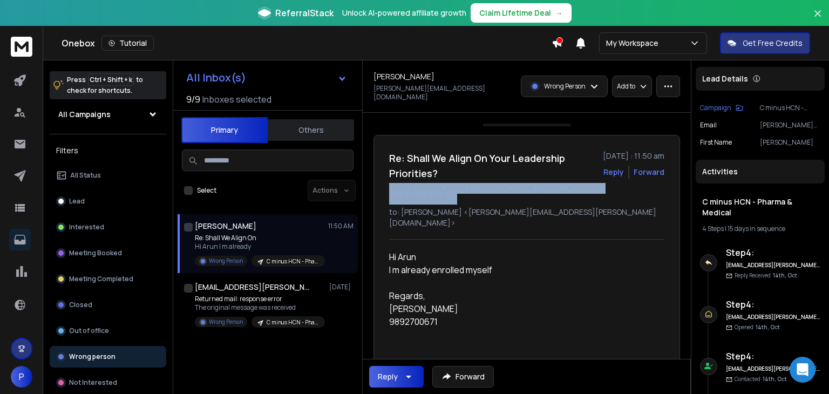  Describe the element at coordinates (388, 377) in the screenshot. I see `div: Reply` at that location.